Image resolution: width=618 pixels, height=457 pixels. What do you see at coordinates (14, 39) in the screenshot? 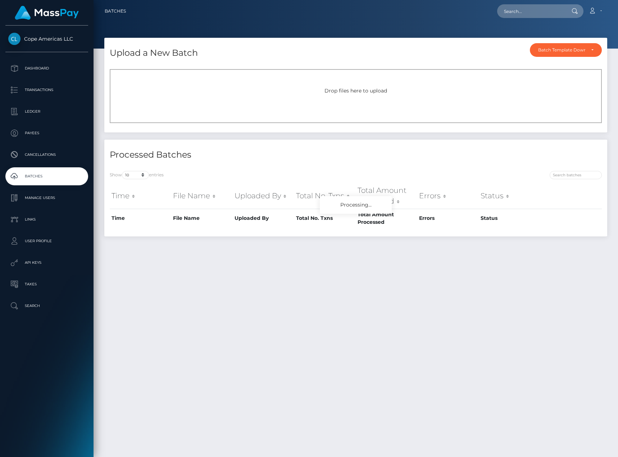
I see `img: Cope Americas LLC` at bounding box center [14, 39].